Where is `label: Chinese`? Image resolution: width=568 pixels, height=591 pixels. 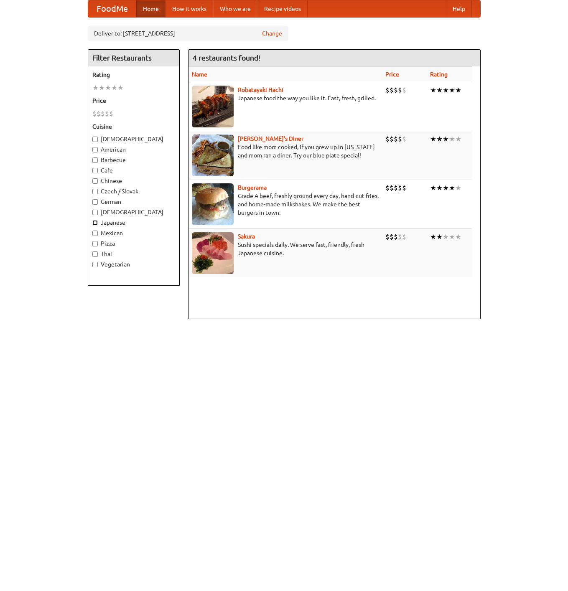
label: Chinese is located at coordinates (134, 181).